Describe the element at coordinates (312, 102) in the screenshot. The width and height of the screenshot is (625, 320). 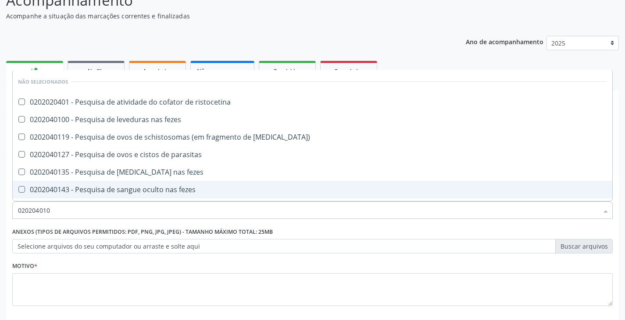
I see `div: 0202020401 - Pesquisa de atividade do cofator de ristocetina` at that location.